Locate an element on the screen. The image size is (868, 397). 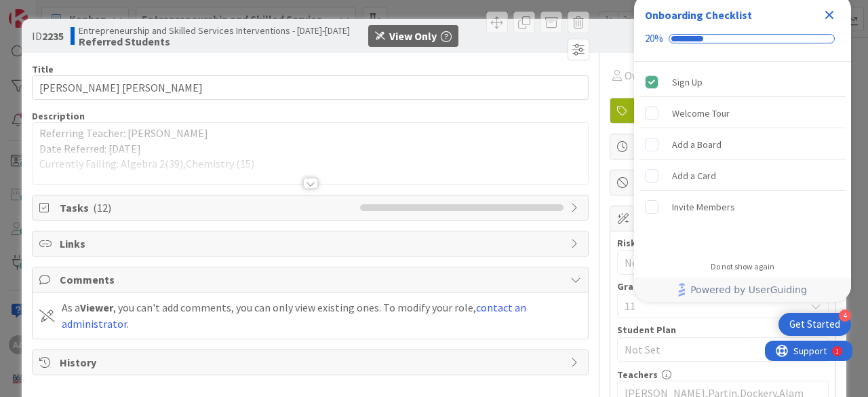
div: As a , you can't add comments, you can only view existing ones. To modify your role, . is located at coordinates (322, 316).